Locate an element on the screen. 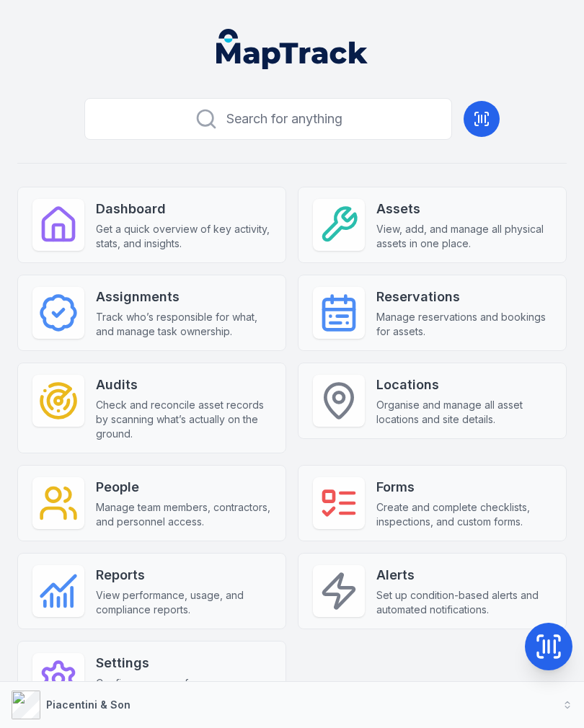 This screenshot has height=728, width=584. strong: Settings is located at coordinates (183, 663).